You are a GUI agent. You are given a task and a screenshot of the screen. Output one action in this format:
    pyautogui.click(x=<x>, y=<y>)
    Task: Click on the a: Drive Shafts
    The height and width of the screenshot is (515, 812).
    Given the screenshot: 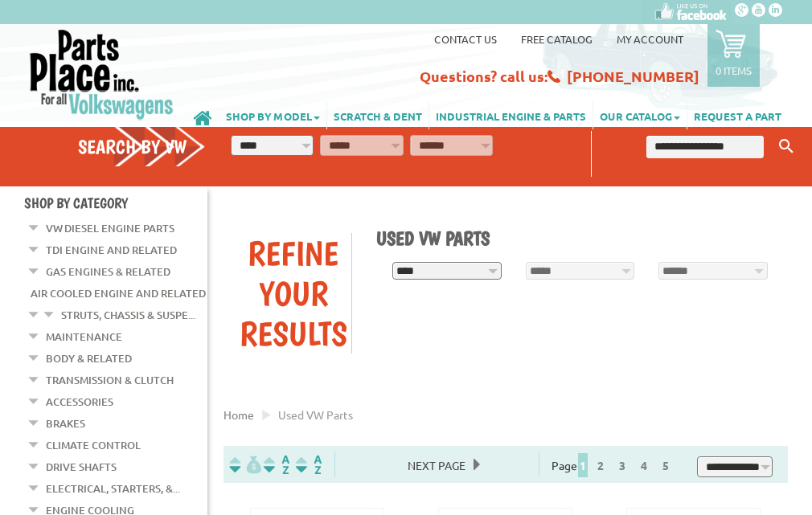 What is the action you would take?
    pyautogui.click(x=81, y=467)
    